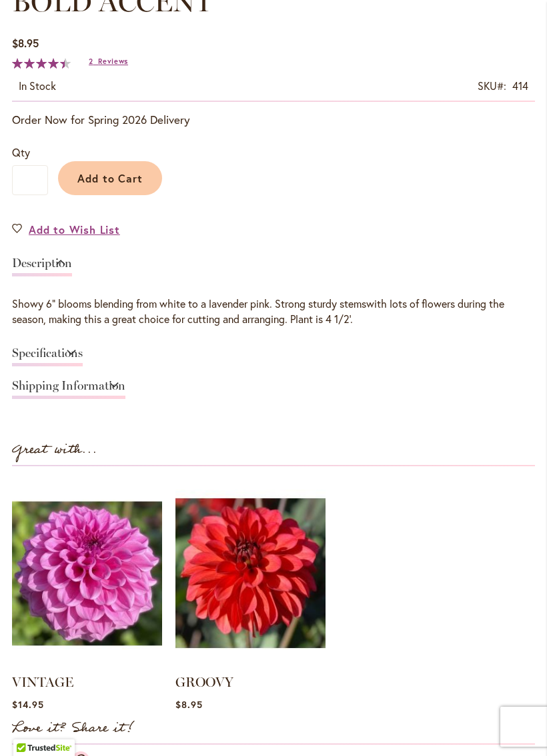 Image resolution: width=547 pixels, height=756 pixels. Describe the element at coordinates (74, 230) in the screenshot. I see `span: Add to Wish List` at that location.